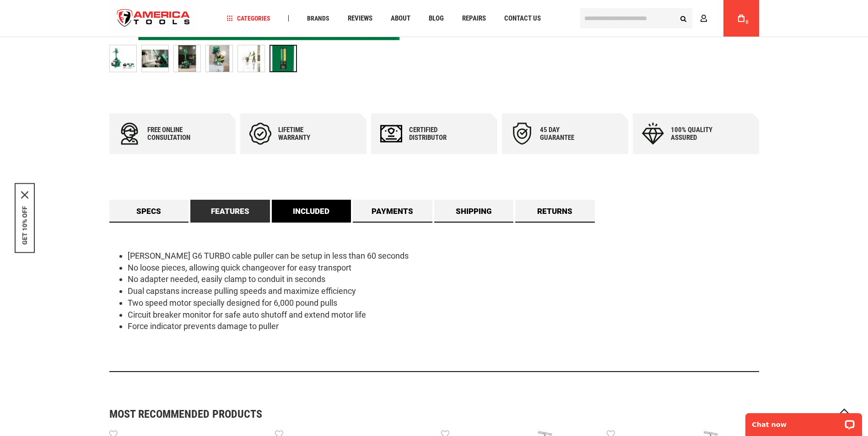  What do you see at coordinates (475, 19) in the screenshot?
I see `span: Repairs` at bounding box center [475, 19].